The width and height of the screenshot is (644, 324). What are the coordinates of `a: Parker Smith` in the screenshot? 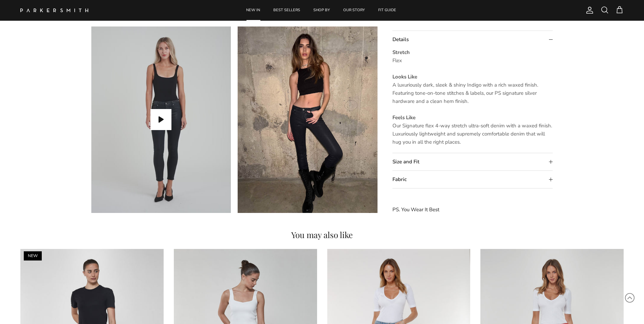 It's located at (55, 10).